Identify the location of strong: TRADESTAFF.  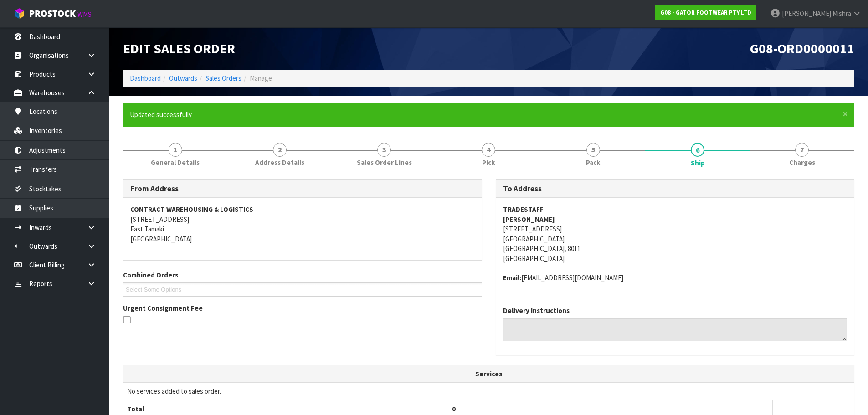
(523, 209).